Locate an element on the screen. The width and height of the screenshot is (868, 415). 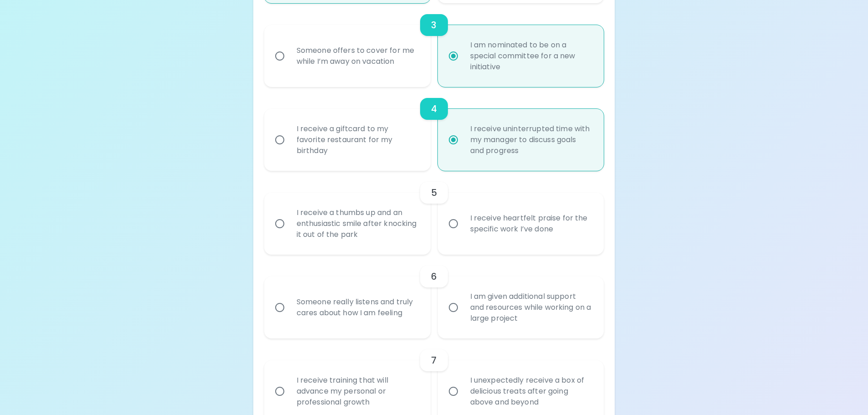
h6: 6 is located at coordinates (434, 277).